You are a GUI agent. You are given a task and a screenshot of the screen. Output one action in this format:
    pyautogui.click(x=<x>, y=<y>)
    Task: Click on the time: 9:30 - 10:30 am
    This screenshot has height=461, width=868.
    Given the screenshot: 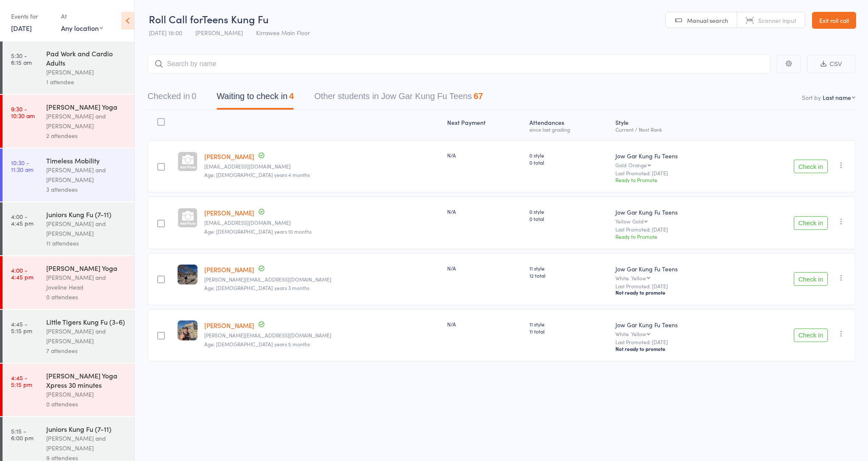 What is the action you would take?
    pyautogui.click(x=23, y=112)
    